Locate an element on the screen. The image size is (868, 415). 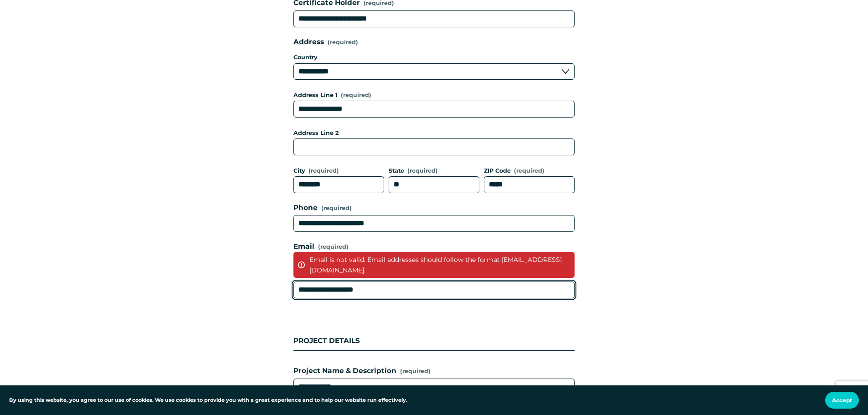
button: Accept is located at coordinates (842, 400).